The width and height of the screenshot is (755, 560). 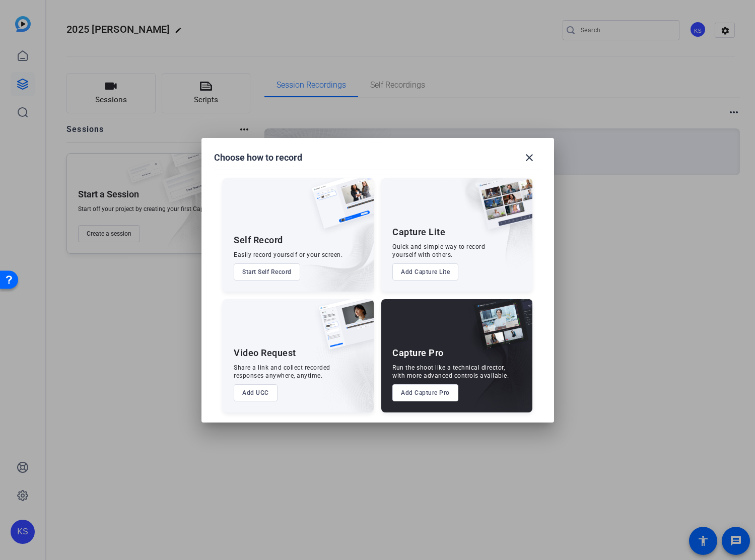 I want to click on div: Self Record, so click(x=259, y=240).